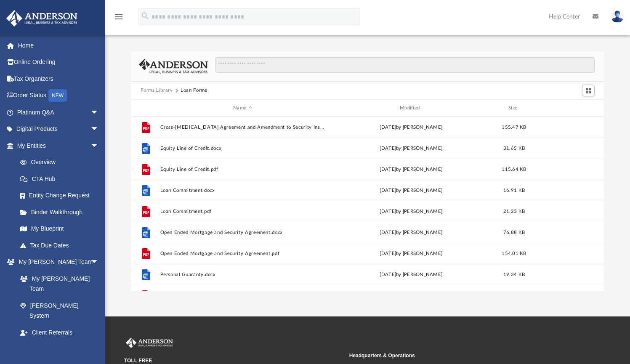  Describe the element at coordinates (514, 211) in the screenshot. I see `span: 21.23 KB` at that location.